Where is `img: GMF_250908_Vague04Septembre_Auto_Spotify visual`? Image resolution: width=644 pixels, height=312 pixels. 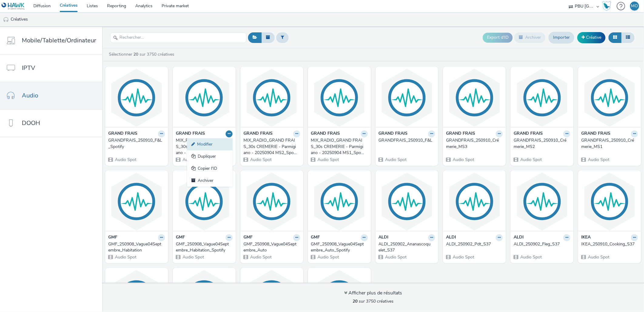
img: GMF_250908_Vague04Septembre_Auto_Spotify visual is located at coordinates (339, 202).